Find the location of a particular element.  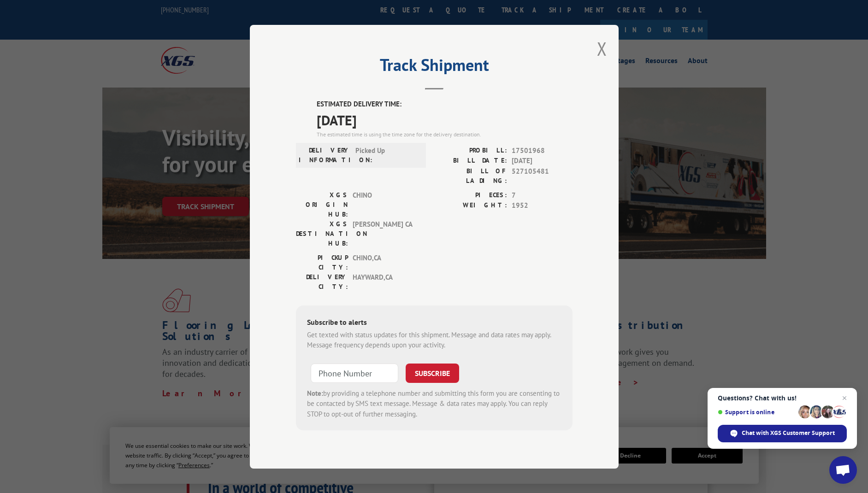

span: 17501968 is located at coordinates (542, 150).